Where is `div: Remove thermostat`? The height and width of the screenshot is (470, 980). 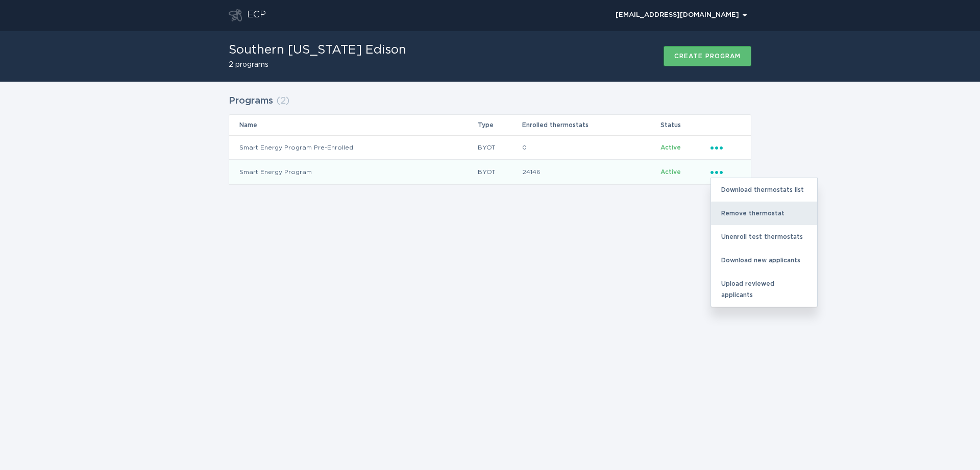
div: Remove thermostat is located at coordinates (764, 213).